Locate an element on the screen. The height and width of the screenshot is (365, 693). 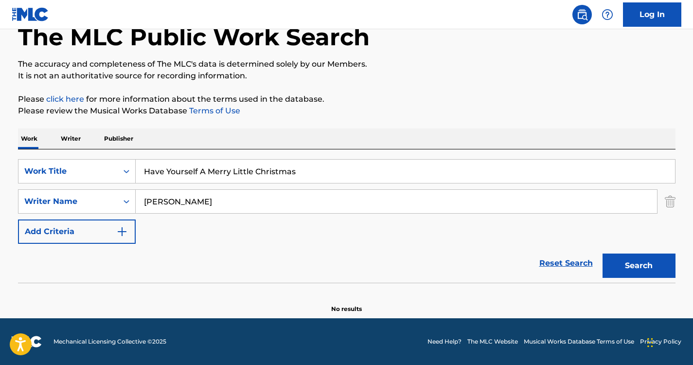
p: Publisher is located at coordinates (119, 139).